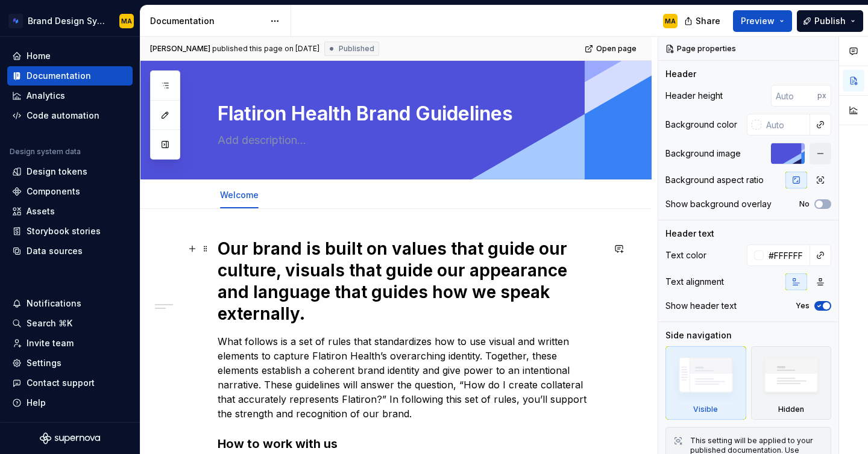  I want to click on a: Storybook stories, so click(70, 231).